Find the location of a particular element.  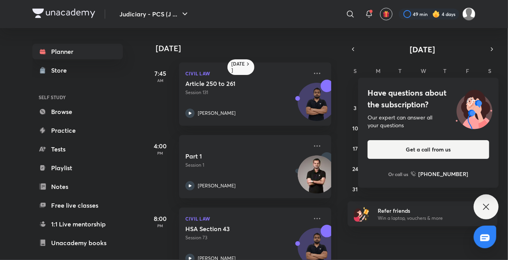

button: August 31, 2025 is located at coordinates (356, 189).